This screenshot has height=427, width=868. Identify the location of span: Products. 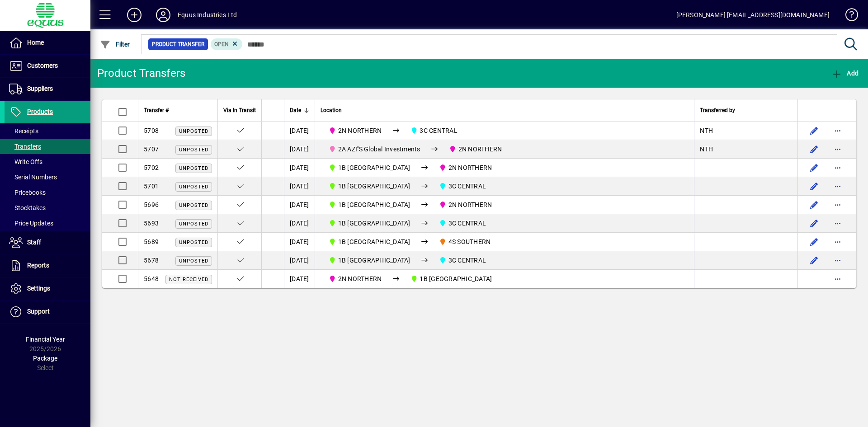
(40, 111).